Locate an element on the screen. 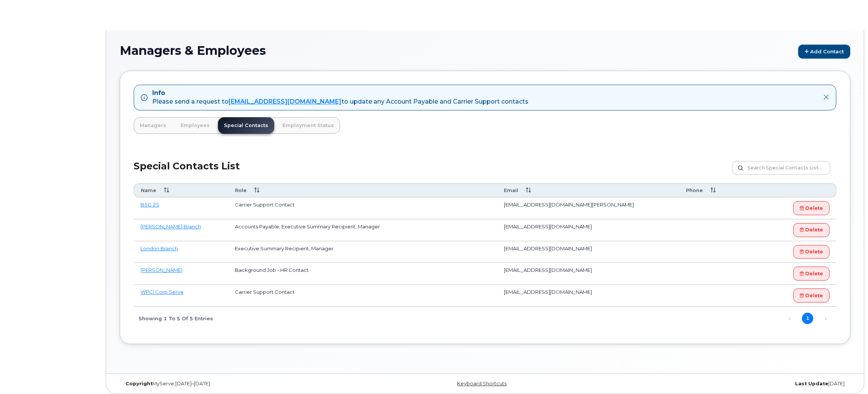 This screenshot has height=394, width=868. th: Email: activate to sort column ascending is located at coordinates (588, 190).